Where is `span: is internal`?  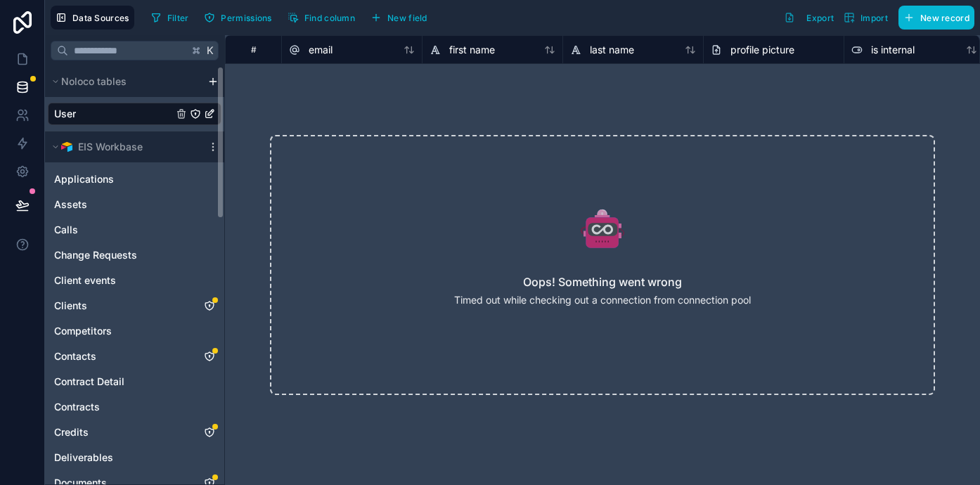 span: is internal is located at coordinates (893, 50).